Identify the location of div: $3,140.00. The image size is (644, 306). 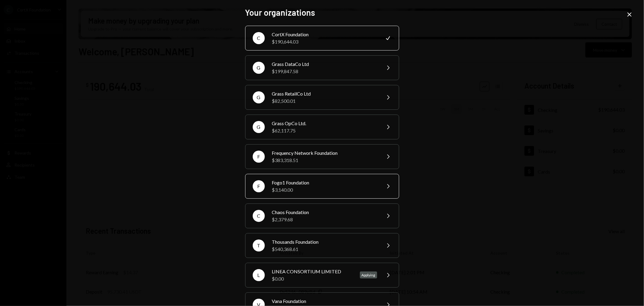
(325, 189).